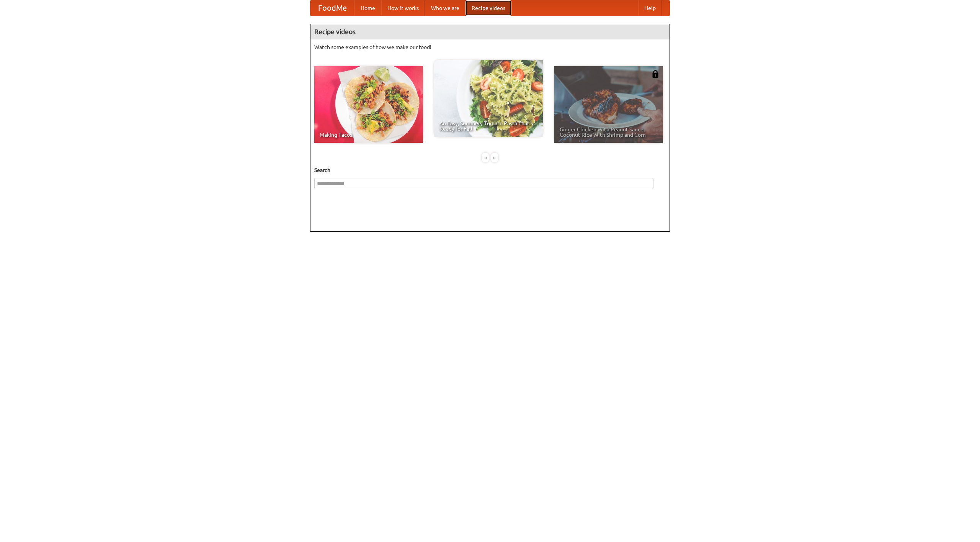  Describe the element at coordinates (488, 98) in the screenshot. I see `a: An Easy, Summery Tomato Pasta That's Ready for Fall` at that location.